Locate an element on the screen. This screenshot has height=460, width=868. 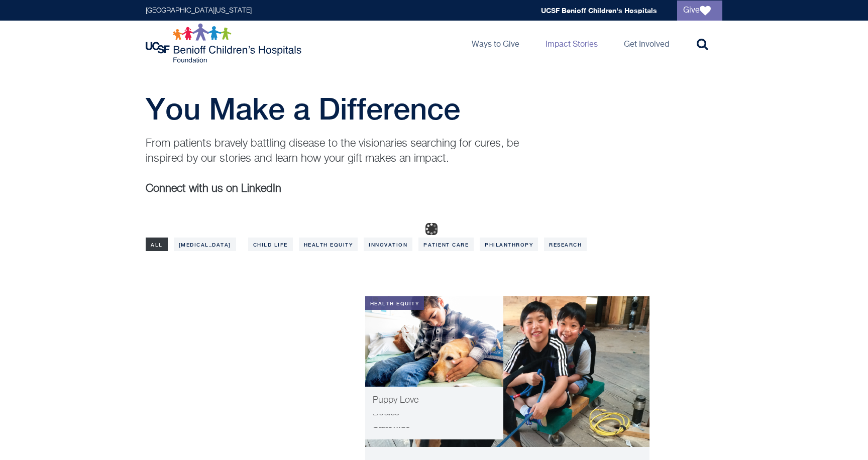
img: Logo for UCSF Benioff Children's Hospitals Foundation is located at coordinates (225, 43).